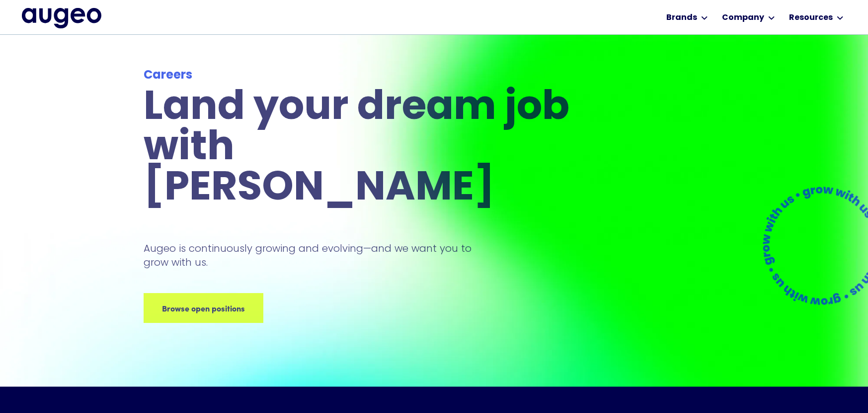 This screenshot has width=868, height=413. What do you see at coordinates (203, 308) in the screenshot?
I see `a: Browse open positions` at bounding box center [203, 308].